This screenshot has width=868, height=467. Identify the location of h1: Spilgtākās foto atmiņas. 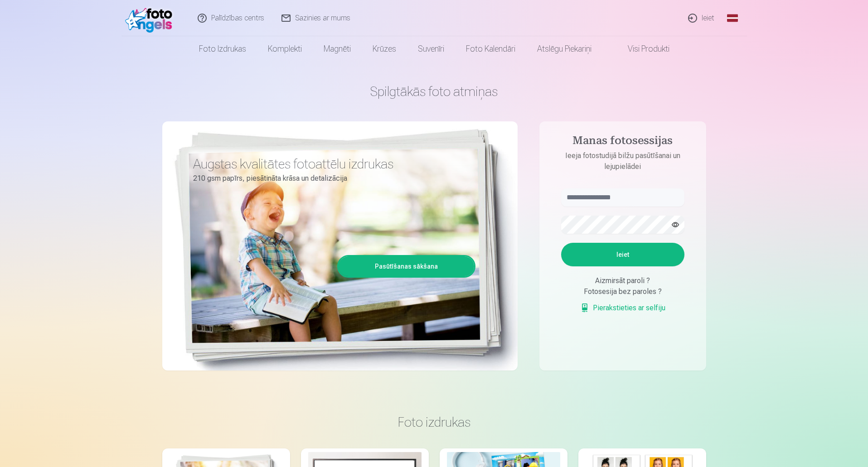
(434, 91).